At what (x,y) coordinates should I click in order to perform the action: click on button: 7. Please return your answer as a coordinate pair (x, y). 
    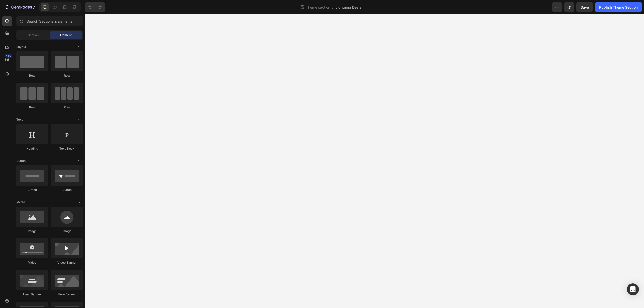
    Looking at the image, I should click on (20, 7).